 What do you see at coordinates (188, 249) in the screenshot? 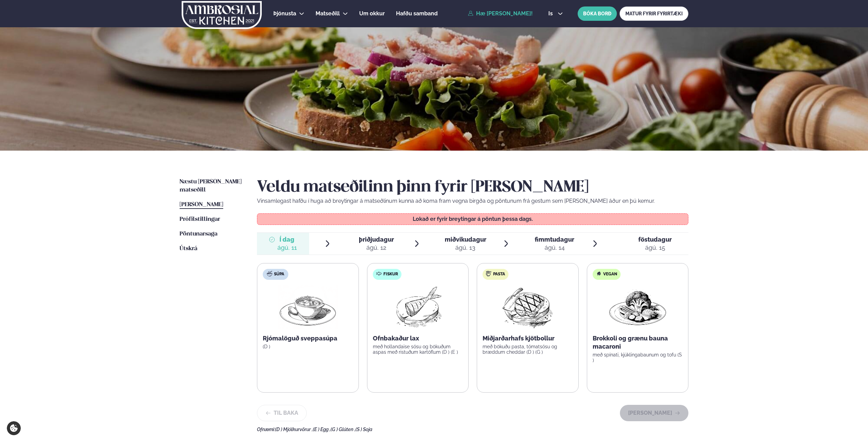
I see `a: Útskrá` at bounding box center [188, 249].